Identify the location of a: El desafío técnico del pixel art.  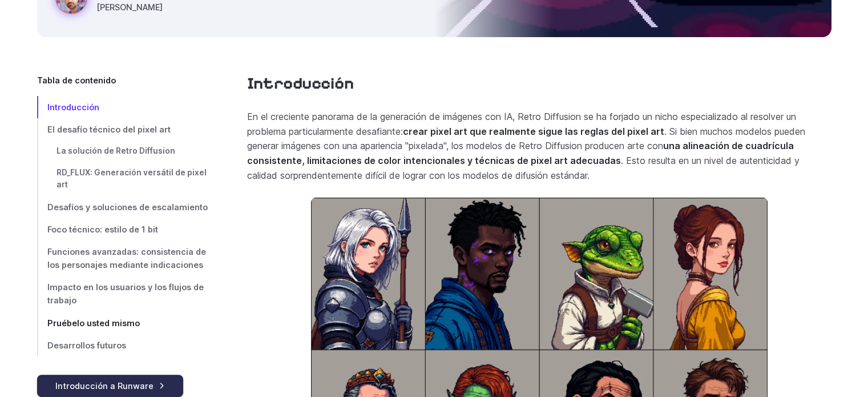
(124, 129).